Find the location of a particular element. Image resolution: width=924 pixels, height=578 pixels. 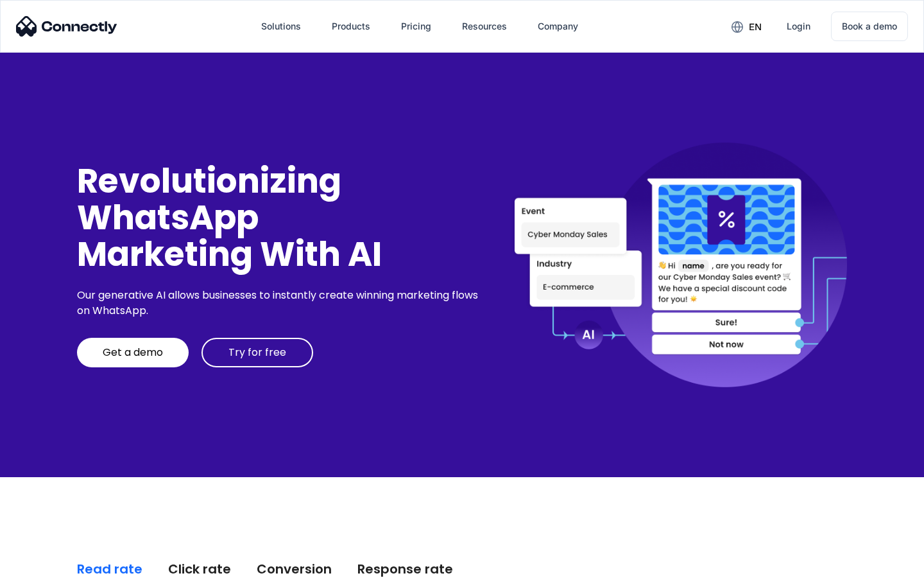

div: Solutions is located at coordinates (281, 26).